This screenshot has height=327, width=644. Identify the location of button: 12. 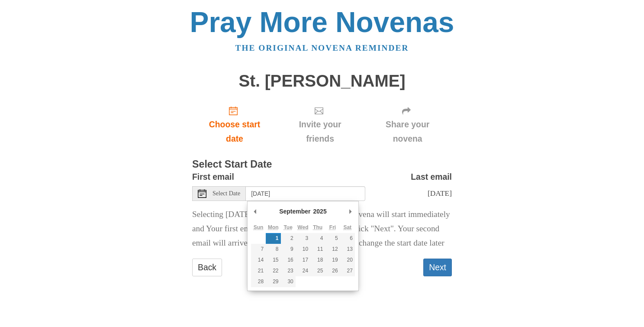
(333, 249).